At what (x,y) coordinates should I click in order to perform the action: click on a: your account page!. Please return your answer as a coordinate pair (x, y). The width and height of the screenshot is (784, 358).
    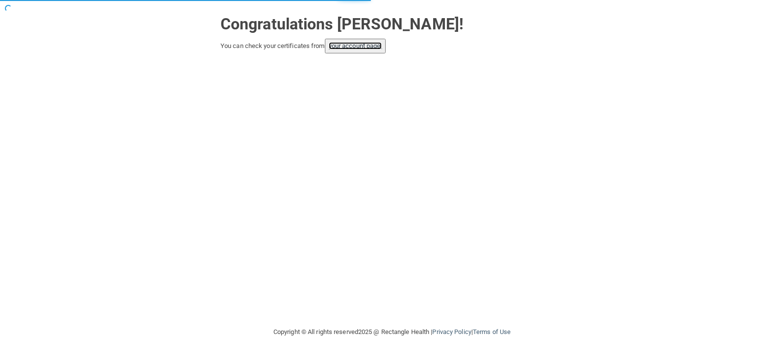
    Looking at the image, I should click on (355, 46).